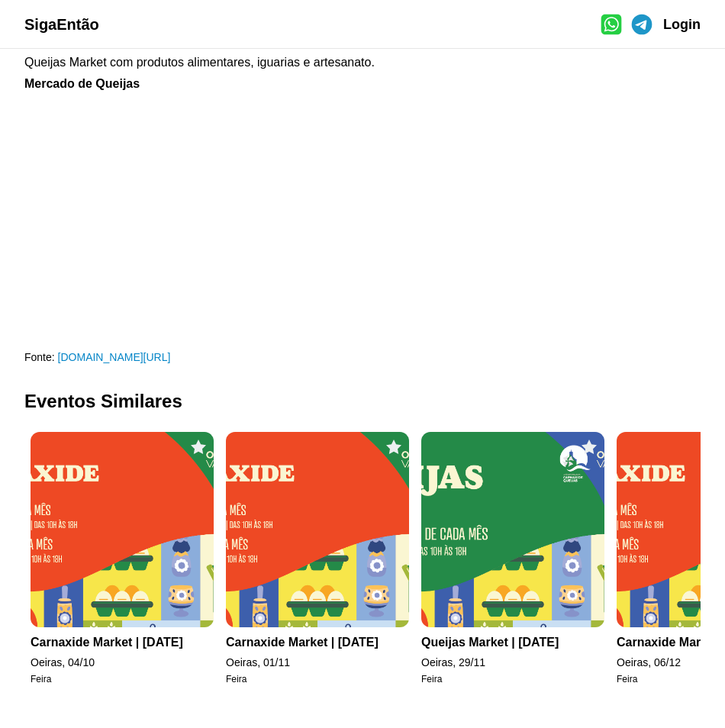 Image resolution: width=725 pixels, height=728 pixels. What do you see at coordinates (681, 25) in the screenshot?
I see `span: Login` at bounding box center [681, 25].